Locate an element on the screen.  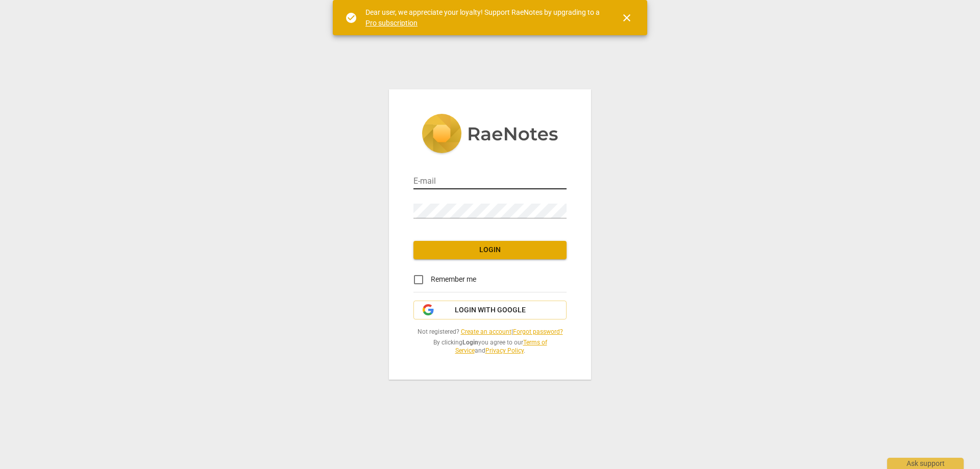
span: Login with Google is located at coordinates (490, 310).